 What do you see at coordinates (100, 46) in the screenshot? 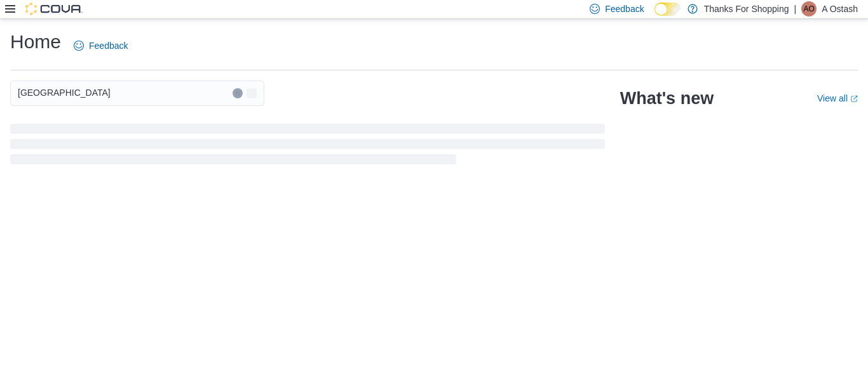
I see `a: Feedback` at bounding box center [100, 46].